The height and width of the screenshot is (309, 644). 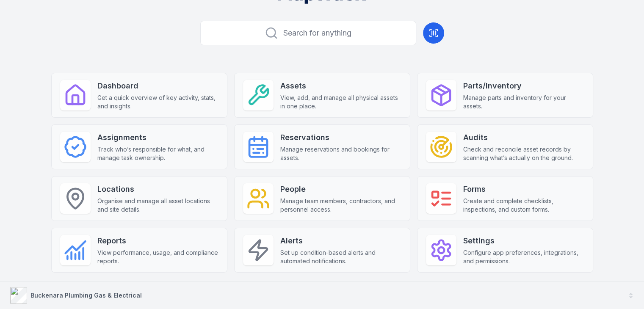 I want to click on strong: Alerts, so click(x=341, y=240).